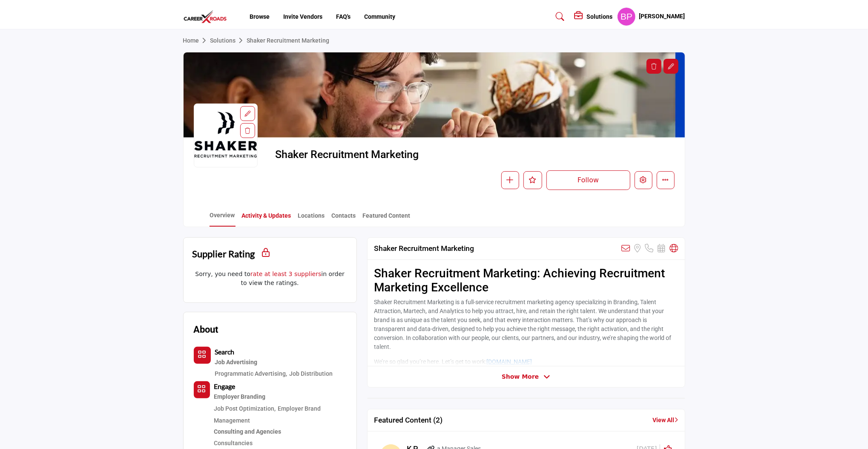 The width and height of the screenshot is (868, 449). Describe the element at coordinates (206, 329) in the screenshot. I see `h2: About` at that location.